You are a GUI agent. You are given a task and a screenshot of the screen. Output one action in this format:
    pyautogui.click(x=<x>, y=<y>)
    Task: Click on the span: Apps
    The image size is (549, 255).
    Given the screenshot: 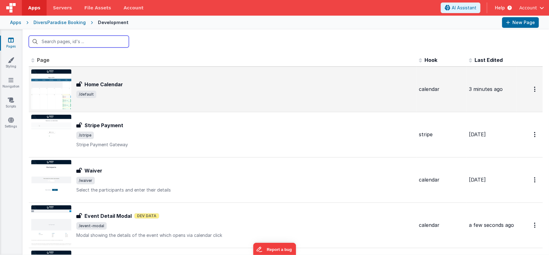 What is the action you would take?
    pyautogui.click(x=34, y=8)
    